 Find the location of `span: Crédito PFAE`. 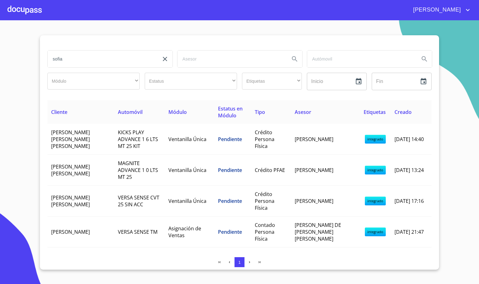

span: Crédito PFAE is located at coordinates (270, 170).